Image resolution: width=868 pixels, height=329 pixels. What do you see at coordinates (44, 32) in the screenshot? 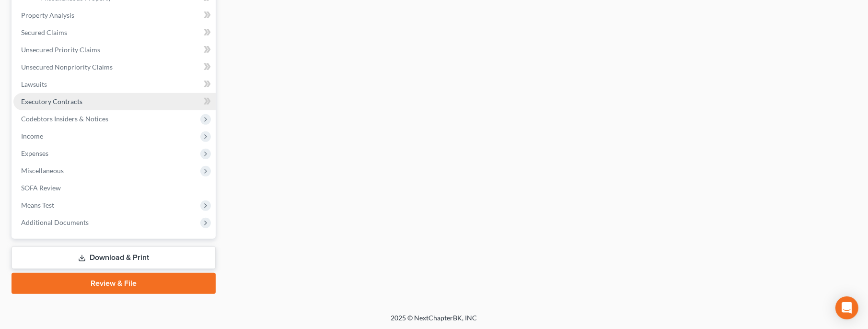
I see `span: Secured Claims` at bounding box center [44, 32].